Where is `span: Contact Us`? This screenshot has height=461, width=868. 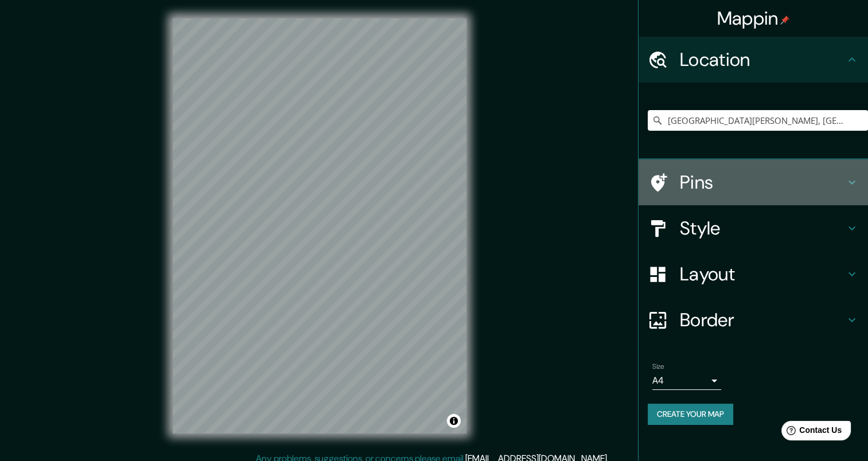 span: Contact Us is located at coordinates (54, 14).